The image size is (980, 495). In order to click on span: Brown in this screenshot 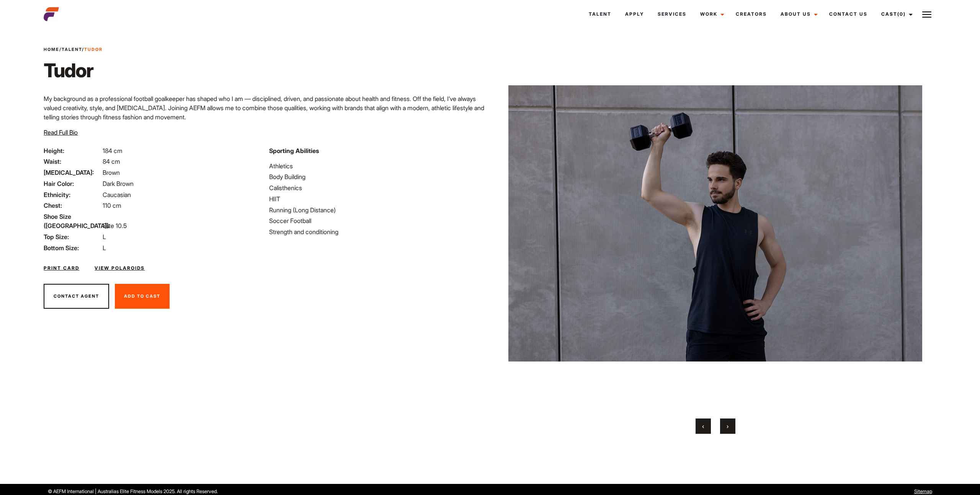, I will do `click(111, 173)`.